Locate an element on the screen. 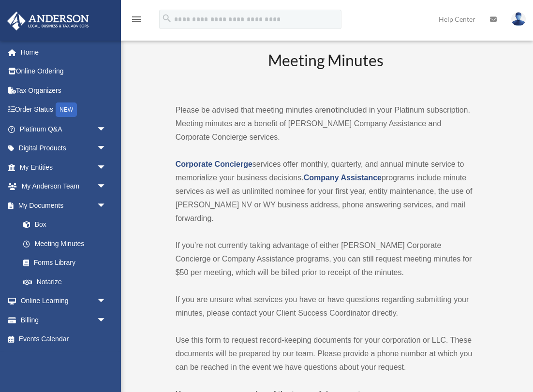 This screenshot has height=392, width=533. p: Use this form to request record-keeping documents for your corporation or LLC. These documents wi... is located at coordinates (326, 354).